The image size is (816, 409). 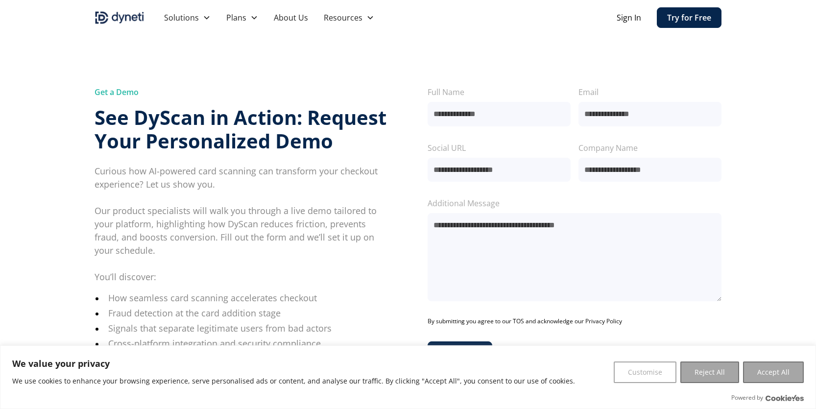 What do you see at coordinates (767, 398) in the screenshot?
I see `div: Powered by` at bounding box center [767, 398].